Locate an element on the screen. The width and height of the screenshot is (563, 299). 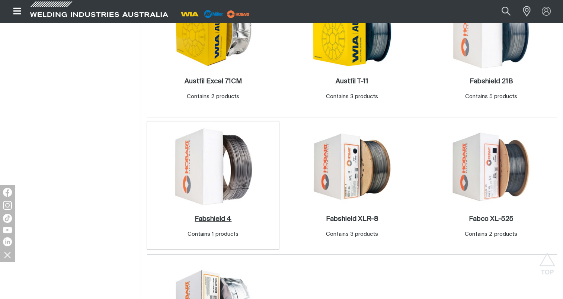
button: Scroll to top is located at coordinates (547, 261).